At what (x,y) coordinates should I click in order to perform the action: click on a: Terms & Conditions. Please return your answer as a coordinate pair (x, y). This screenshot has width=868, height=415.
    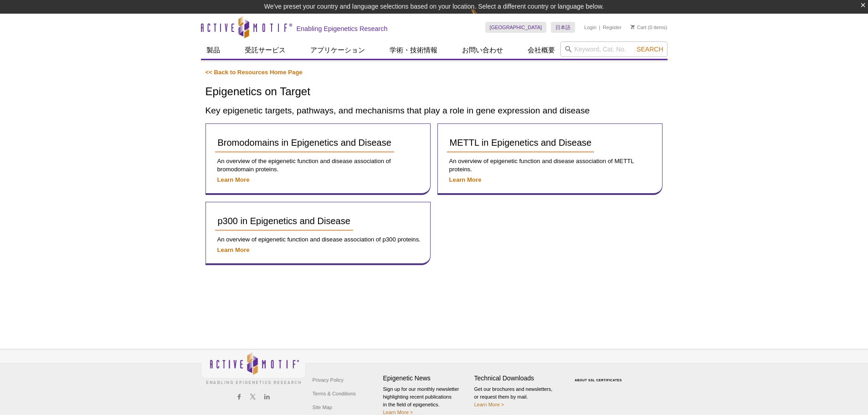
    Looking at the image, I should click on (334, 394).